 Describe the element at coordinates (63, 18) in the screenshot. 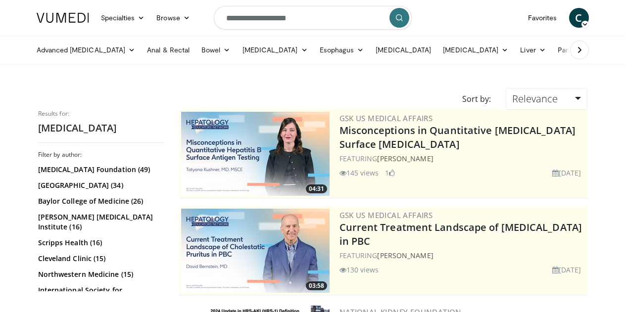

I see `img: VuMedi Logo` at that location.